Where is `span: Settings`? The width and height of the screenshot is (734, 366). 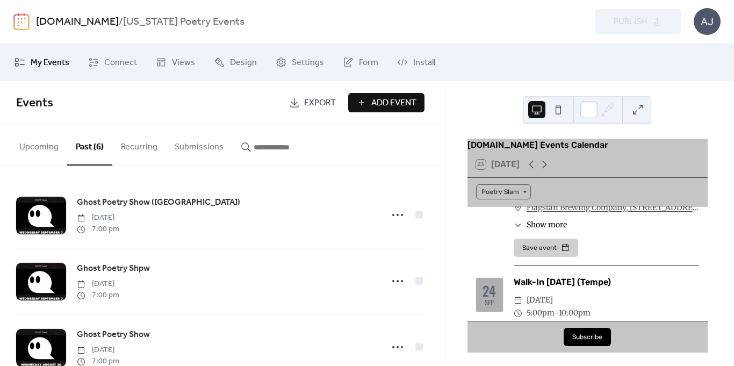
span: Settings is located at coordinates (308, 63).